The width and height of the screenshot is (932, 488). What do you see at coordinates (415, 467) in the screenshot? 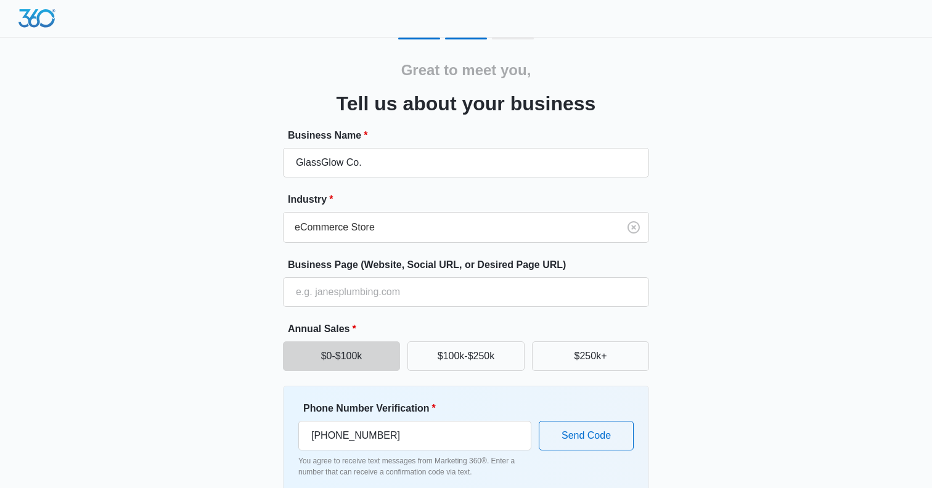
I see `p: You agree to receive text messages from Marketing 360®. Enter a number that can receive a confirm...` at bounding box center [415, 467].